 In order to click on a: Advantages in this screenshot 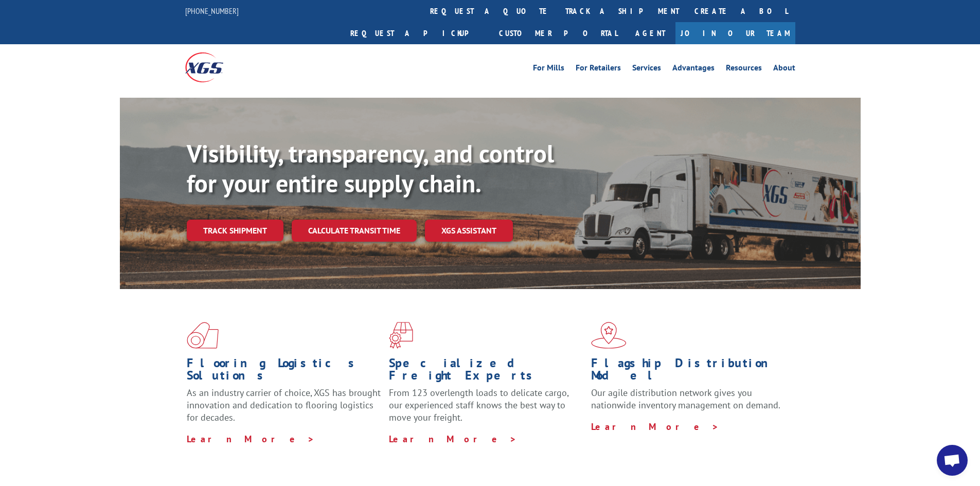, I will do `click(693, 70)`.